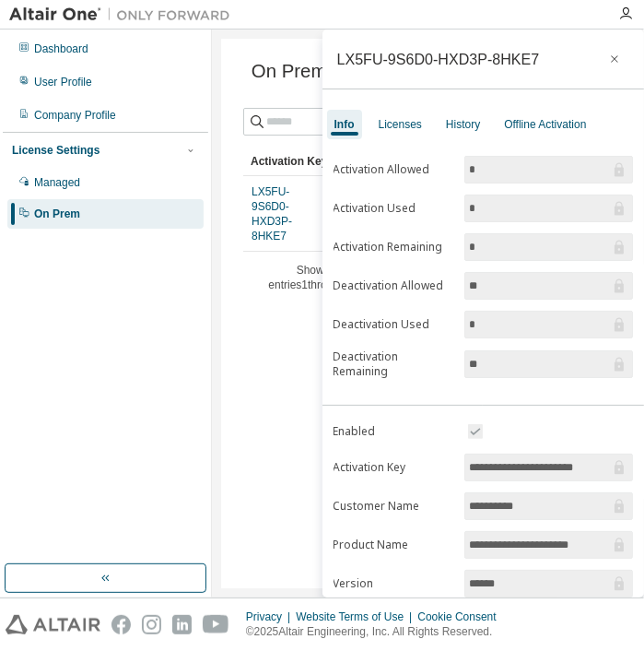 This screenshot has width=644, height=651. Describe the element at coordinates (394, 545) in the screenshot. I see `label: Product Name` at that location.